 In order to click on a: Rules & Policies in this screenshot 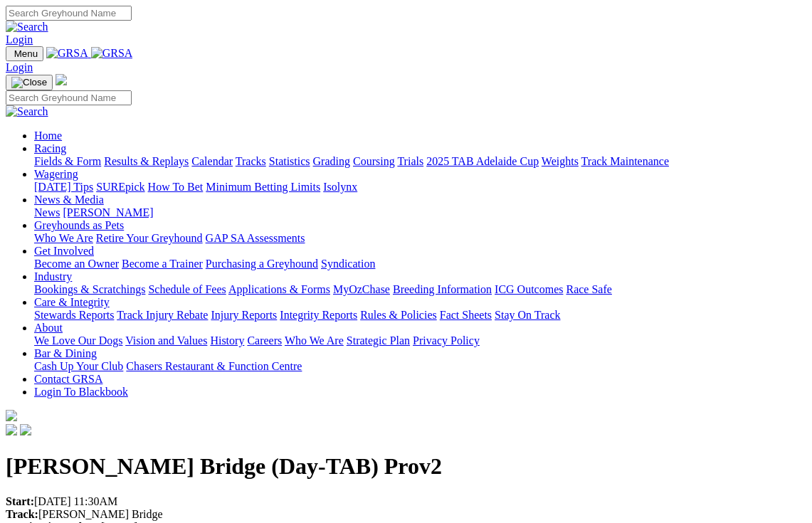, I will do `click(399, 315)`.